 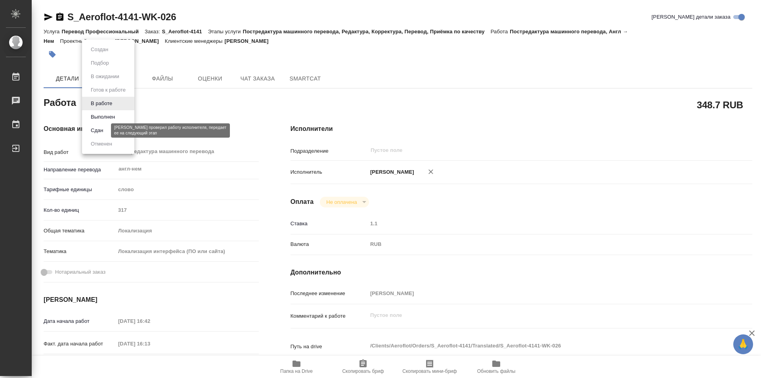 I want to click on button: Отменен, so click(x=101, y=144).